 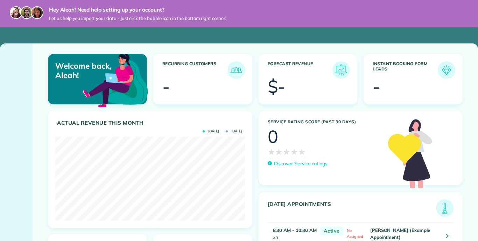 I want to click on strong: Hey Aleah! Need help setting up your account?, so click(x=137, y=10).